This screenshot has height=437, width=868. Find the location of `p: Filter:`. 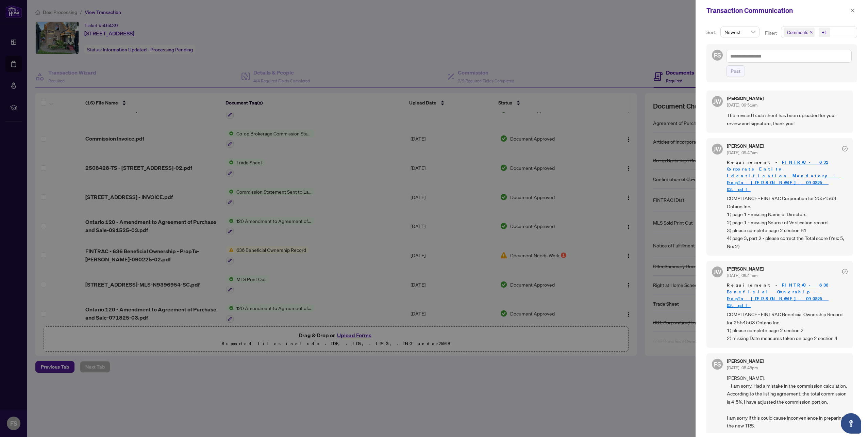

p: Filter: is located at coordinates (772, 33).